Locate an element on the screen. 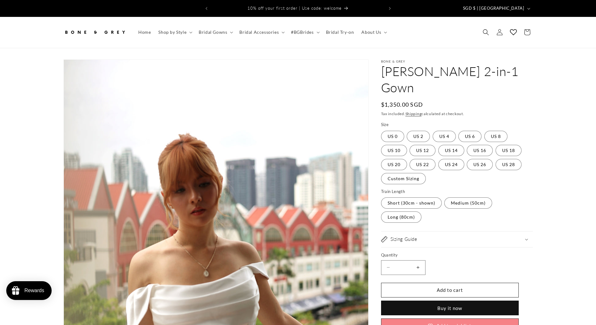 This screenshot has height=325, width=596. label: US 14 is located at coordinates (451, 151).